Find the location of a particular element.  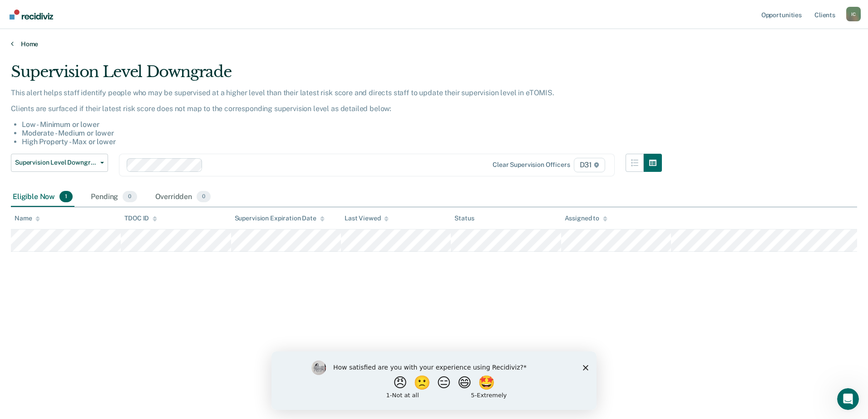

button: Profile dropdown button is located at coordinates (854, 14).